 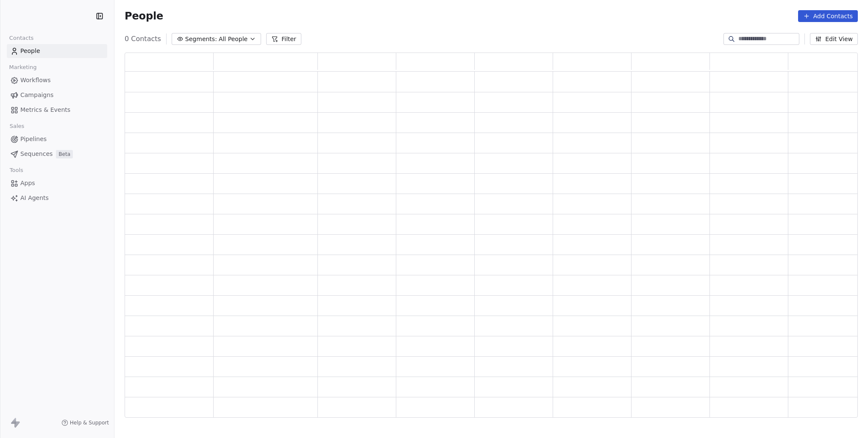 I want to click on span: Metrics & Events, so click(x=45, y=110).